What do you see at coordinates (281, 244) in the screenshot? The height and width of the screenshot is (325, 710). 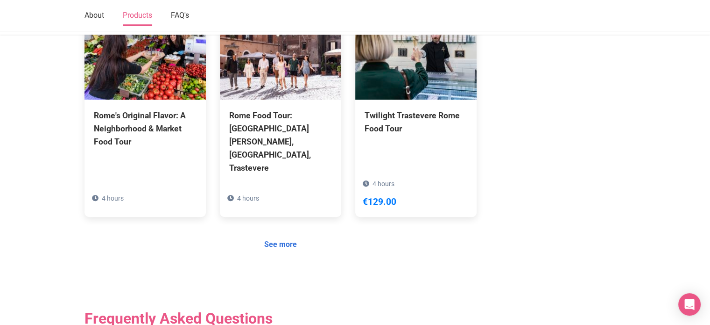 I see `a: See more` at bounding box center [281, 244].